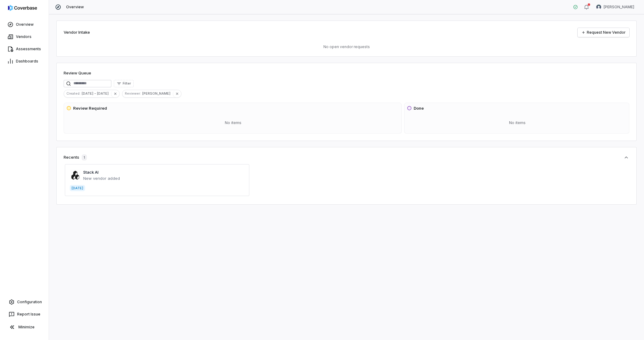 This screenshot has width=644, height=340. Describe the element at coordinates (346, 157) in the screenshot. I see `button: Recents1` at that location.